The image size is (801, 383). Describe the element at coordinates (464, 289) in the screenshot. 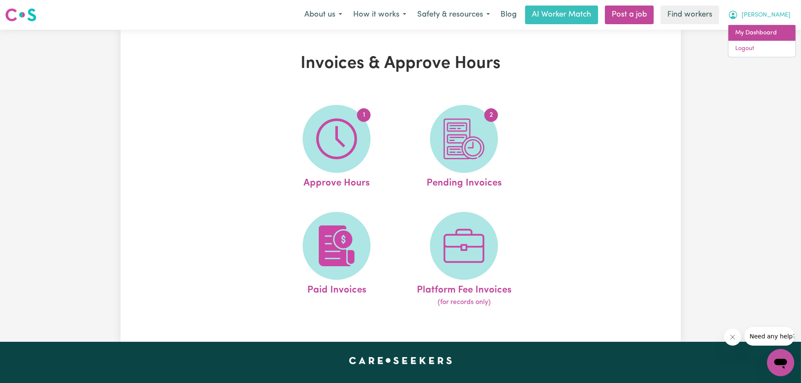

I see `span: Platform Fee Invoices` at that location.